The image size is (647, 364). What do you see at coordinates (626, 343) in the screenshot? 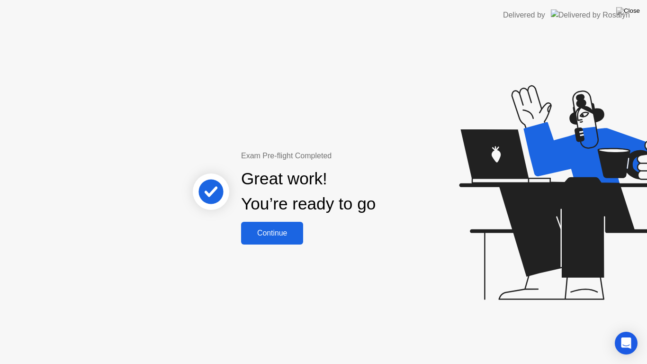
I see `div: Open Intercom Messenger` at bounding box center [626, 343].